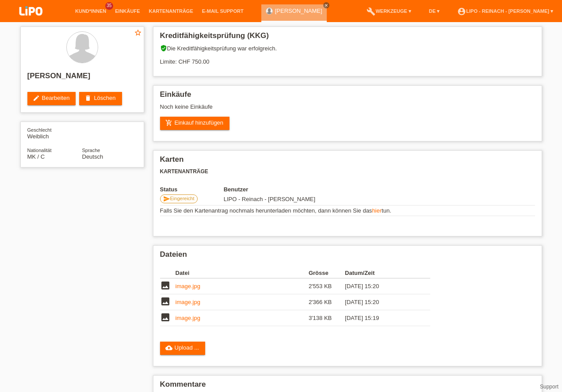 This screenshot has height=392, width=562. I want to click on i: verified_user, so click(164, 48).